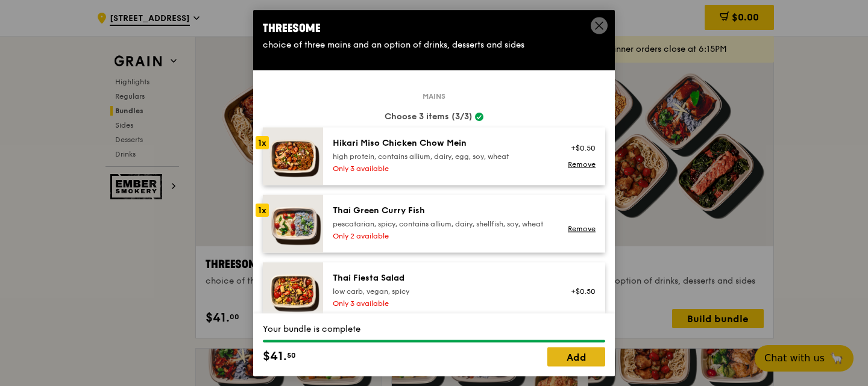 Image resolution: width=868 pixels, height=386 pixels. What do you see at coordinates (434, 28) in the screenshot?
I see `div: Threesome` at bounding box center [434, 28].